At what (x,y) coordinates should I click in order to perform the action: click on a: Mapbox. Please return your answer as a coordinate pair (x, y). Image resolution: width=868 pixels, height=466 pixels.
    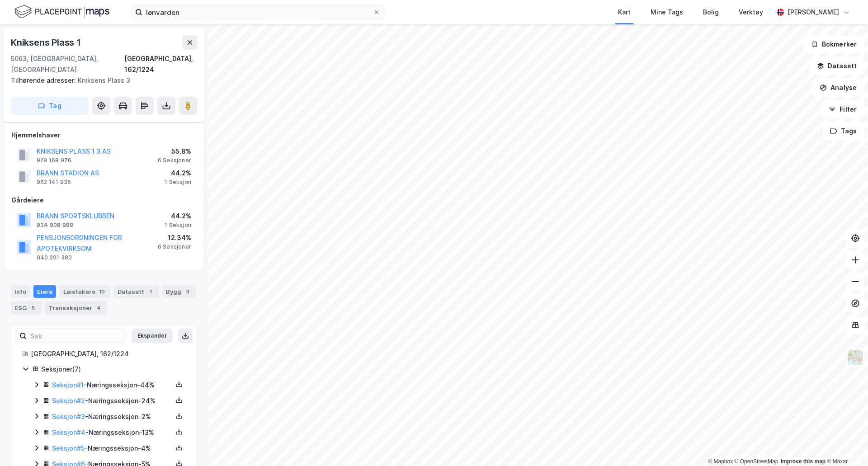
    Looking at the image, I should click on (720, 461).